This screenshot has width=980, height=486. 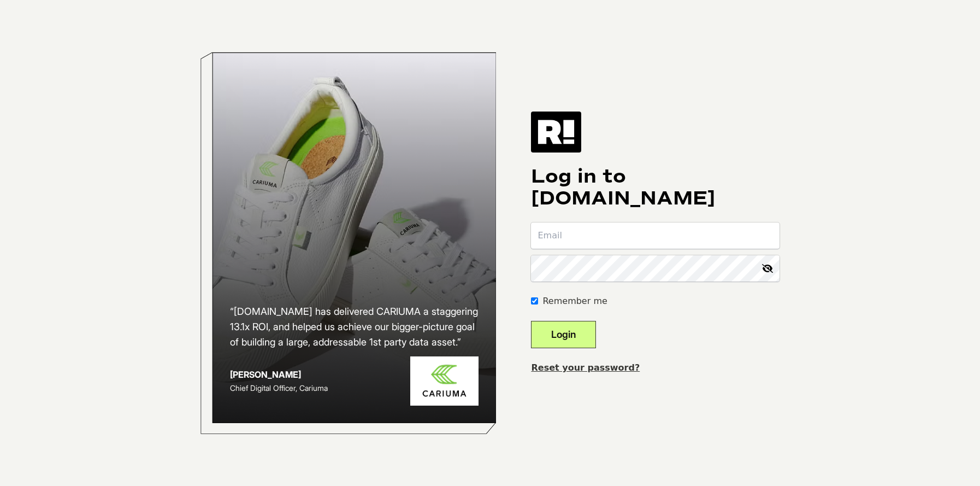 I want to click on button: Login, so click(x=563, y=334).